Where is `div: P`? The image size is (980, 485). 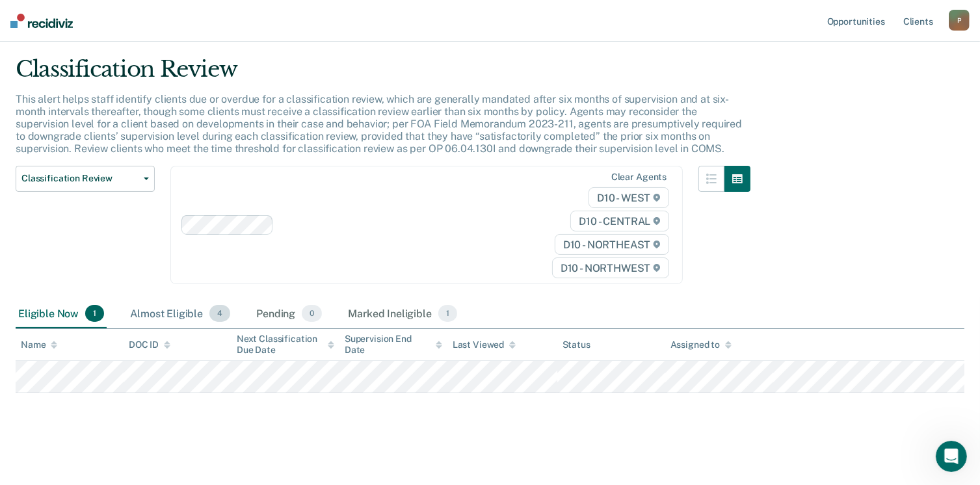 div: P is located at coordinates (959, 20).